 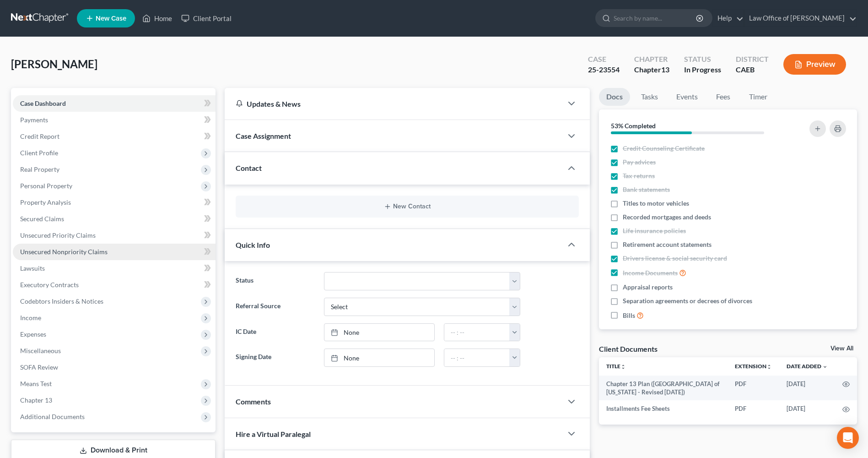 I want to click on span: Case Assignment, so click(x=263, y=136).